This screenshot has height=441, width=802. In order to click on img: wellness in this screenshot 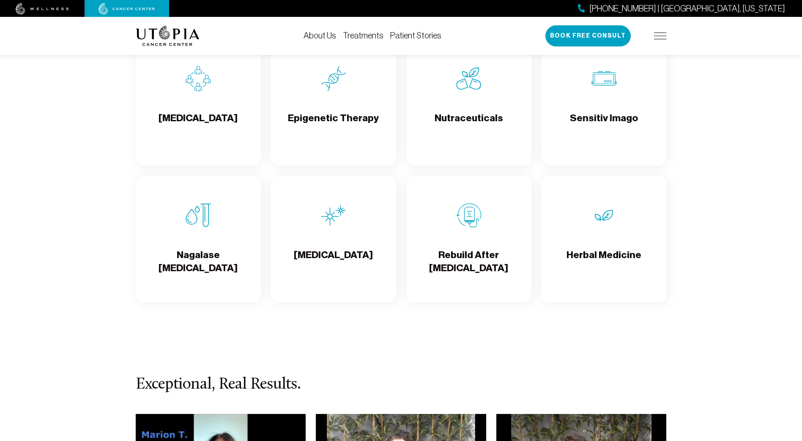, I will do `click(42, 9)`.